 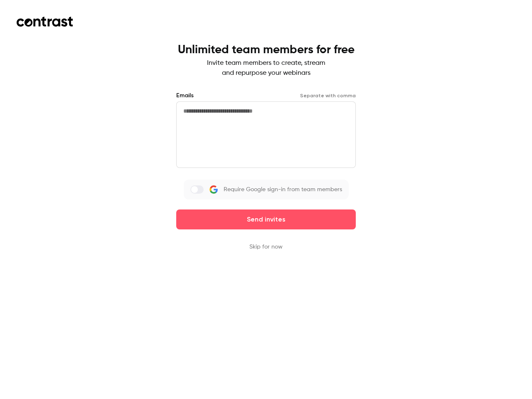 What do you see at coordinates (266, 50) in the screenshot?
I see `h1: Unlimited team members for free` at bounding box center [266, 50].